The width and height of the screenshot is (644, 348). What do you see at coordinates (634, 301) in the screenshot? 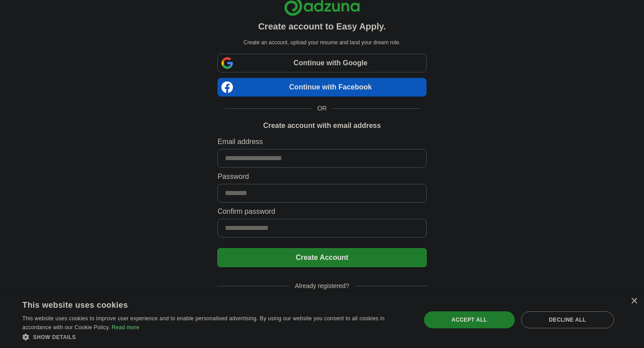
I see `div: Close` at bounding box center [634, 301].